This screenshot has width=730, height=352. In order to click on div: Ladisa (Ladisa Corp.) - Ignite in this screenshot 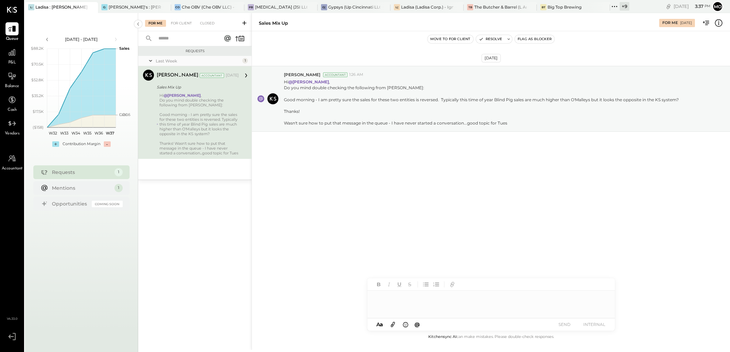, I will do `click(427, 7)`.